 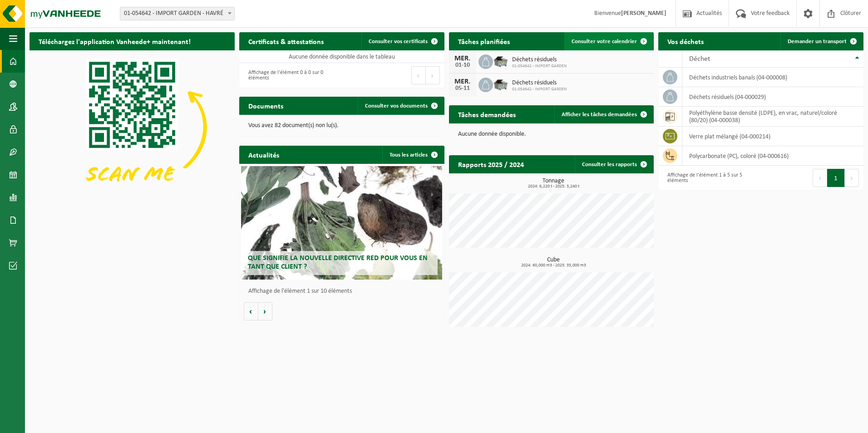 I want to click on span: Que signifie la nouvelle directive RED pour vous en tant que client ?, so click(x=338, y=262).